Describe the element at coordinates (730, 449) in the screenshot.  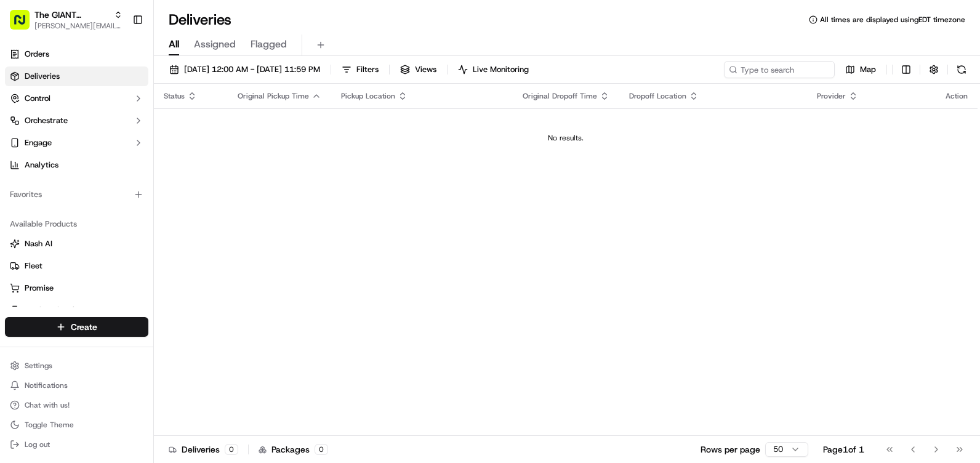
I see `p: Rows per page` at that location.